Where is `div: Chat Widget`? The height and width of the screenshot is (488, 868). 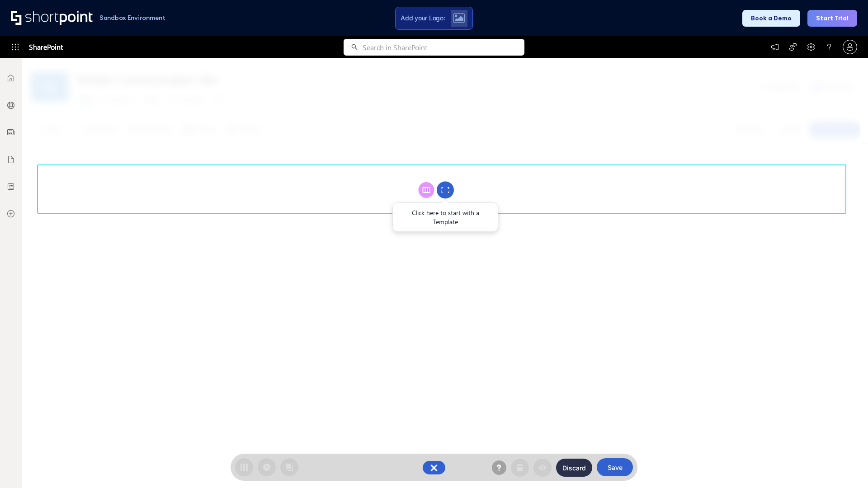 div: Chat Widget is located at coordinates (845, 467).